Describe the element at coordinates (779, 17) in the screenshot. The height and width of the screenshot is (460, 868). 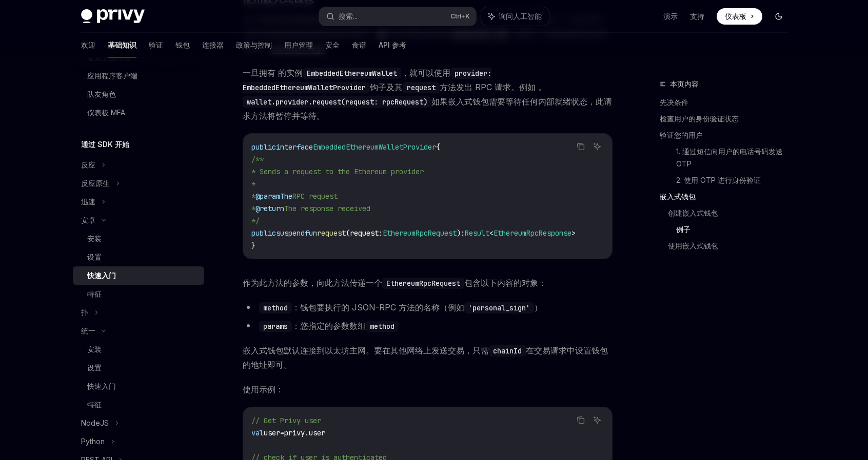
I see `button: 切换暗模式` at that location.